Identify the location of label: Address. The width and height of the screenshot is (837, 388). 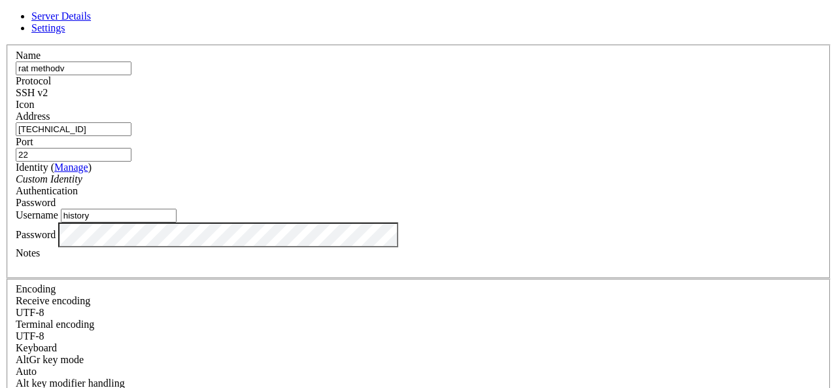
(33, 116).